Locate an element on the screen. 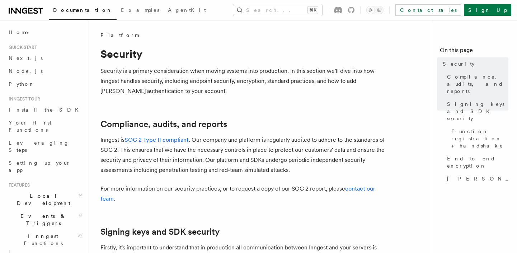 The image size is (517, 253). p: Security is a primary consideration when moving systems into production. In this section we'll di... is located at coordinates (244, 81).